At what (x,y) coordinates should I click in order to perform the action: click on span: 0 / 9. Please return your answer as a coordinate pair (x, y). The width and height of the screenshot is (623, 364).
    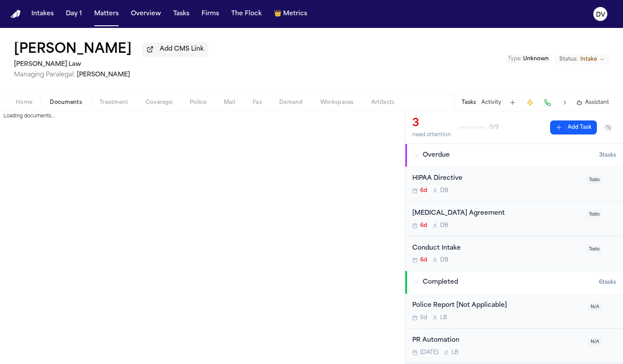
    Looking at the image, I should click on (494, 127).